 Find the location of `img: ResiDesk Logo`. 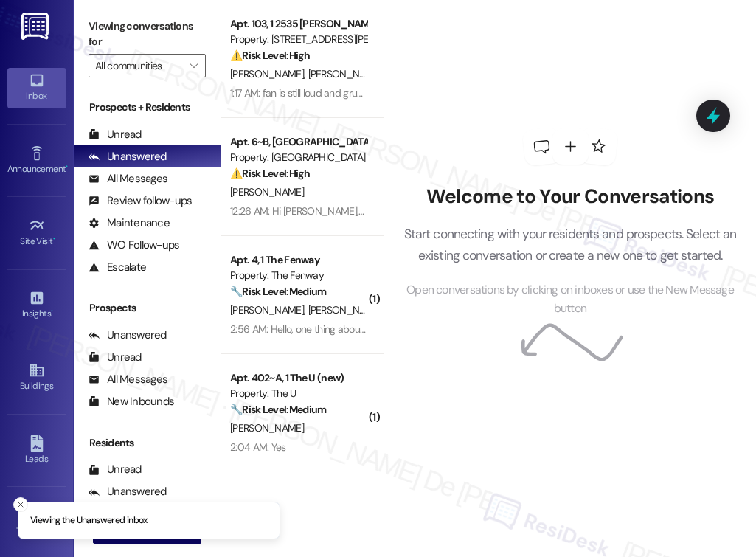

img: ResiDesk Logo is located at coordinates (36, 26).